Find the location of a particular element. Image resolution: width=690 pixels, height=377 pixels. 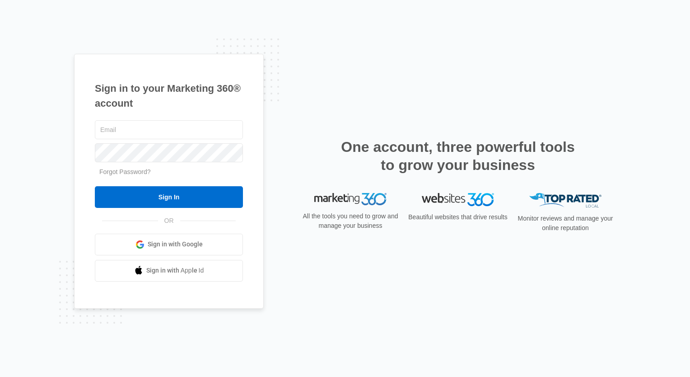

span: OR is located at coordinates (169, 220).